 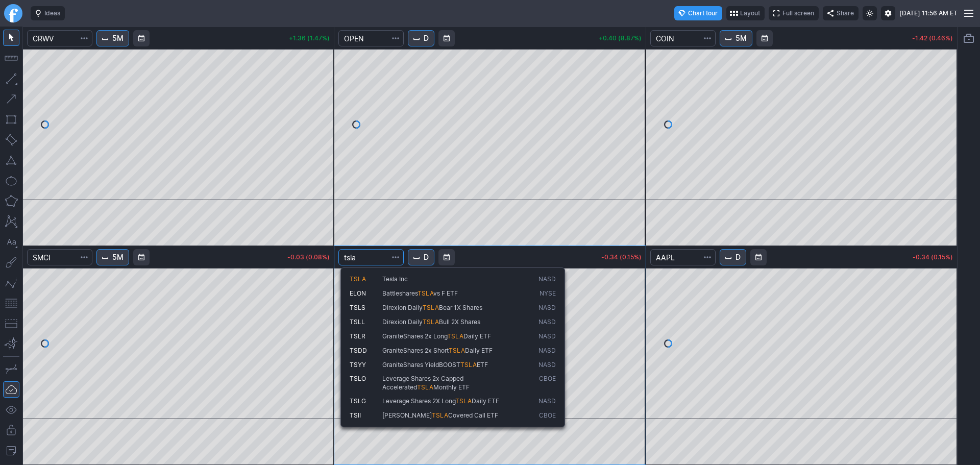 What do you see at coordinates (11, 262) in the screenshot?
I see `button: Brush` at bounding box center [11, 262].